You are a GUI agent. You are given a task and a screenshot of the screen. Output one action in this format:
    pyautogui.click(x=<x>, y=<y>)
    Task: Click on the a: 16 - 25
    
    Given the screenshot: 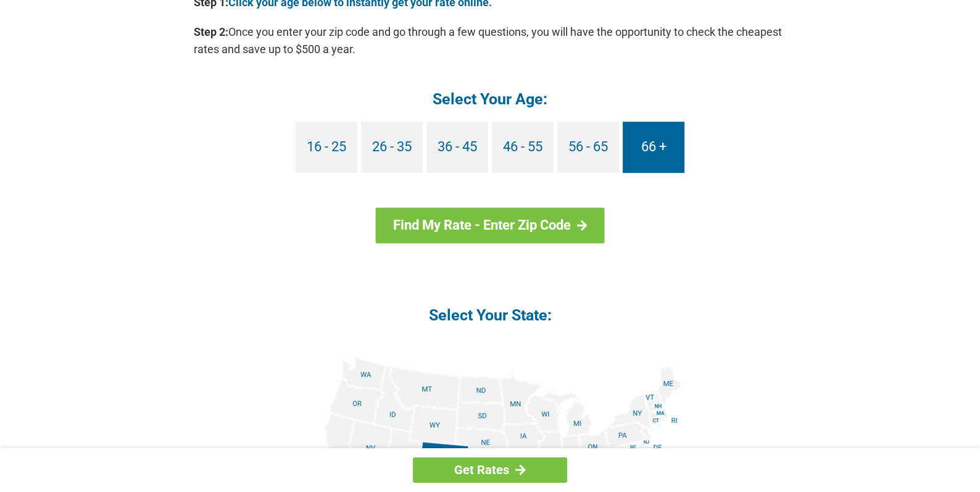 What is the action you would take?
    pyautogui.click(x=326, y=147)
    